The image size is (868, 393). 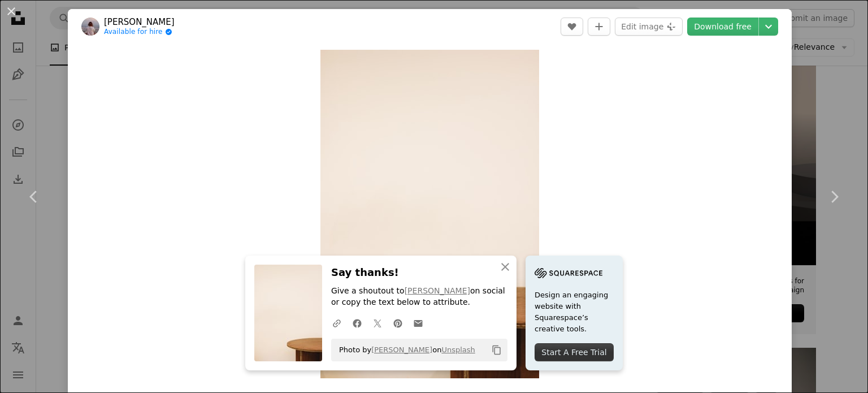 I want to click on a: Share on Facebook, so click(x=357, y=323).